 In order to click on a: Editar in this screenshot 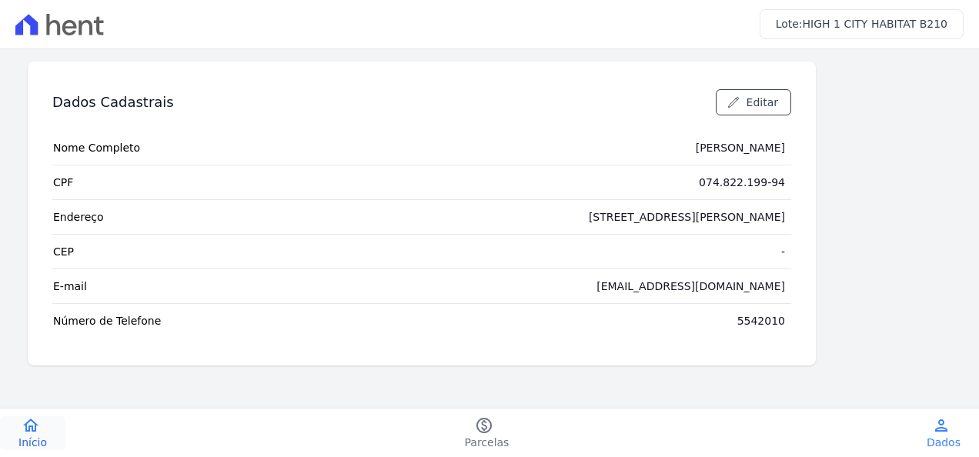, I will do `click(754, 102)`.